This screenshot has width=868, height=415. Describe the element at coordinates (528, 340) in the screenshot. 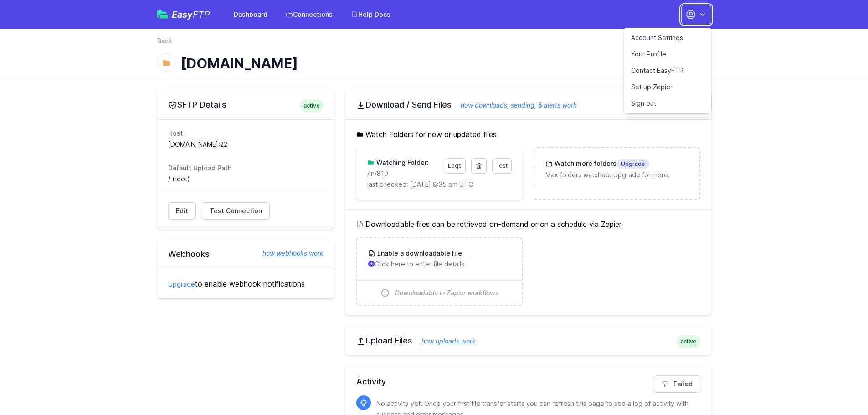

I see `h2: Upload Files` at that location.